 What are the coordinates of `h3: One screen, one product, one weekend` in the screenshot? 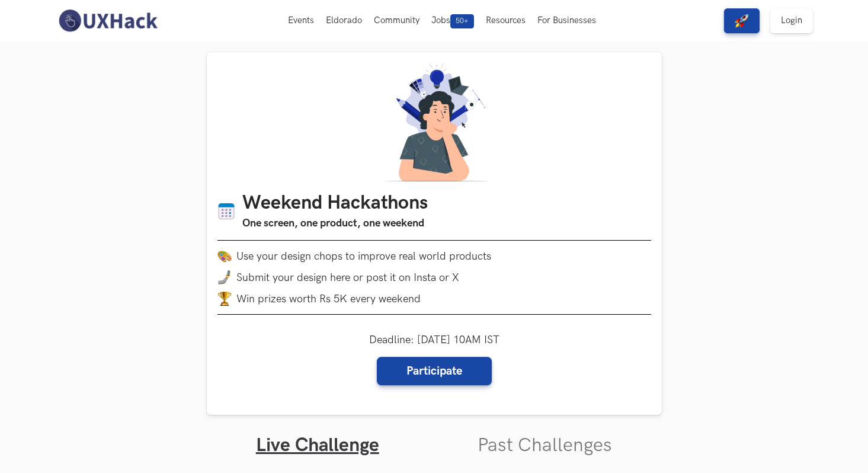 It's located at (335, 223).